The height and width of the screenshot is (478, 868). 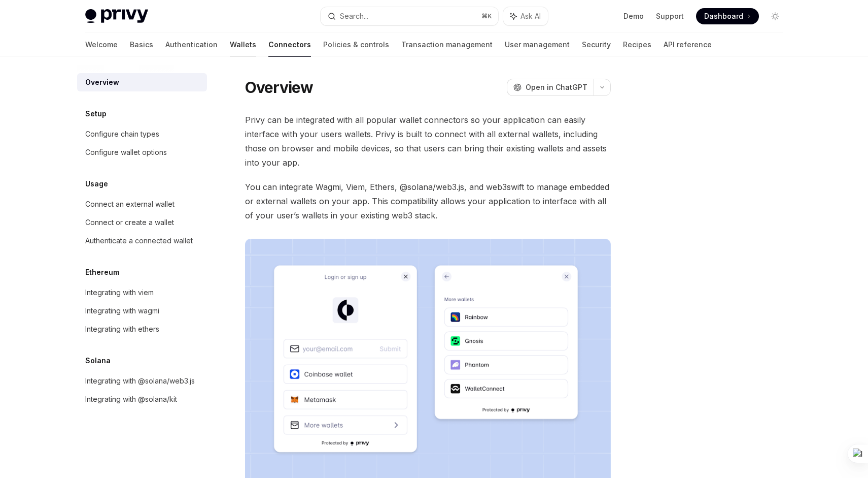 I want to click on a: Configure wallet options, so click(x=142, y=152).